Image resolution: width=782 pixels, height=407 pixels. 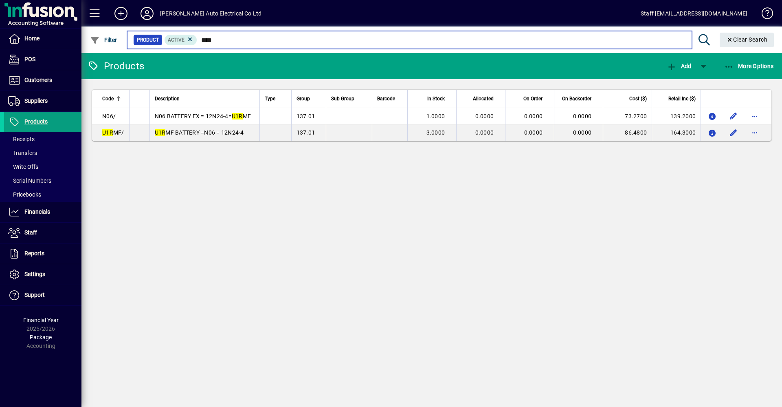 What do you see at coordinates (628, 116) in the screenshot?
I see `td: 73.2700` at bounding box center [628, 116].